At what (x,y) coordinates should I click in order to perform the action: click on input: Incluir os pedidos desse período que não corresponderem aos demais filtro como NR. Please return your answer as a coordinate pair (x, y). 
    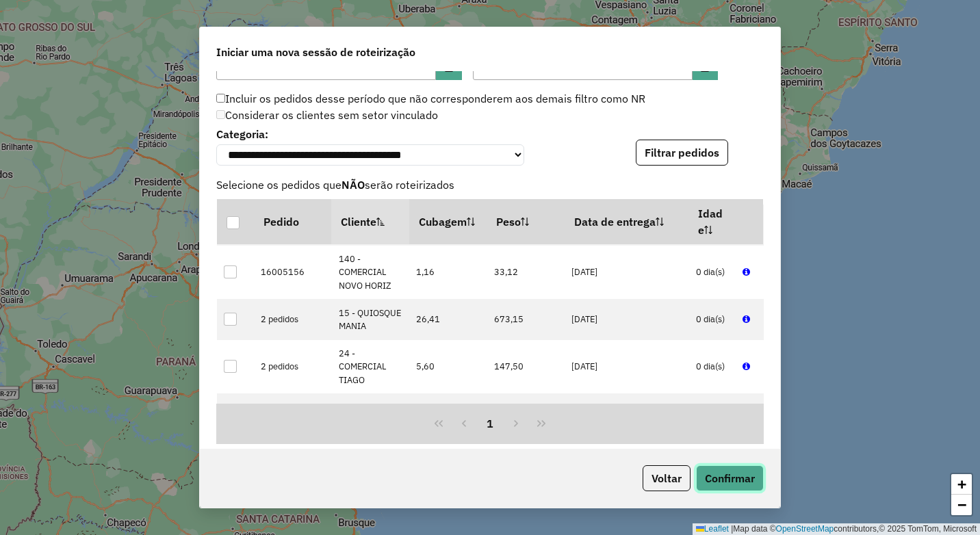
    Looking at the image, I should click on (220, 98).